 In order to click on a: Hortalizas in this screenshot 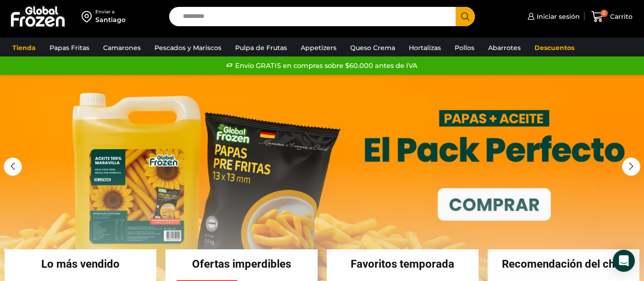, I will do `click(425, 48)`.